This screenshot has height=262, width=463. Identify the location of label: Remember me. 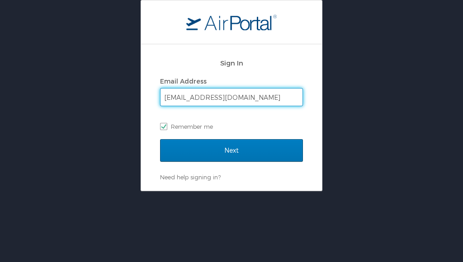
(232, 127).